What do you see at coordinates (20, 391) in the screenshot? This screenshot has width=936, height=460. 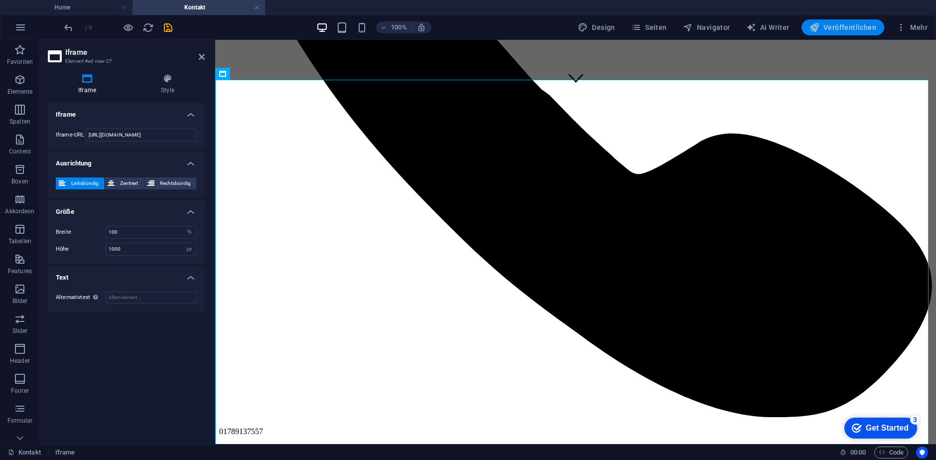 I see `p: Footer` at bounding box center [20, 391].